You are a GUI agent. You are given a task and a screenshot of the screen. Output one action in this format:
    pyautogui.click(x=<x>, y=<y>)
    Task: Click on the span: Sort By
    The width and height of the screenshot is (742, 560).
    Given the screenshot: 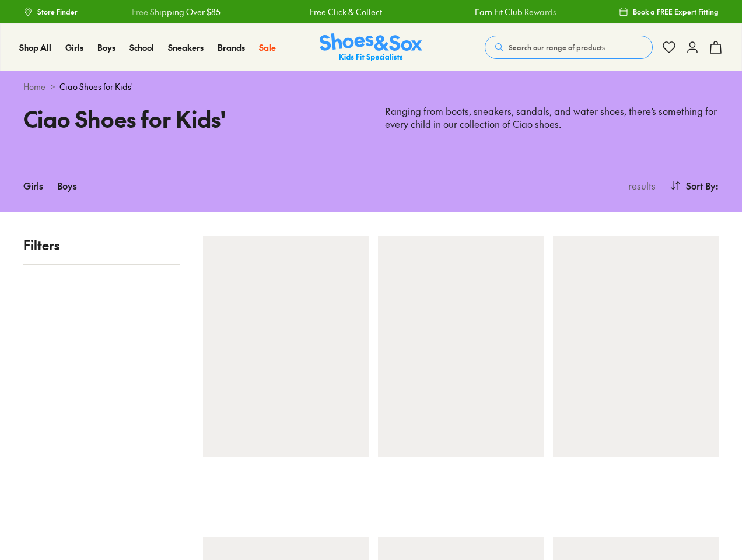 What is the action you would take?
    pyautogui.click(x=700, y=186)
    